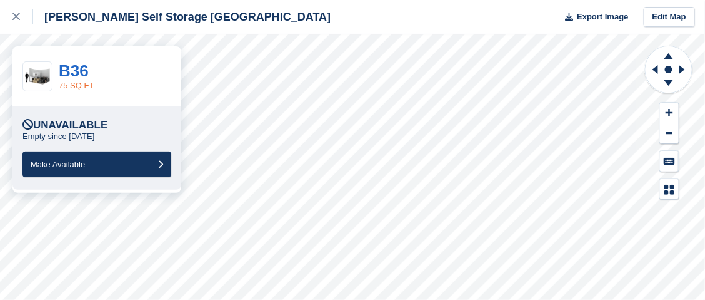 This screenshot has width=705, height=300. I want to click on a: Edit Map, so click(670, 17).